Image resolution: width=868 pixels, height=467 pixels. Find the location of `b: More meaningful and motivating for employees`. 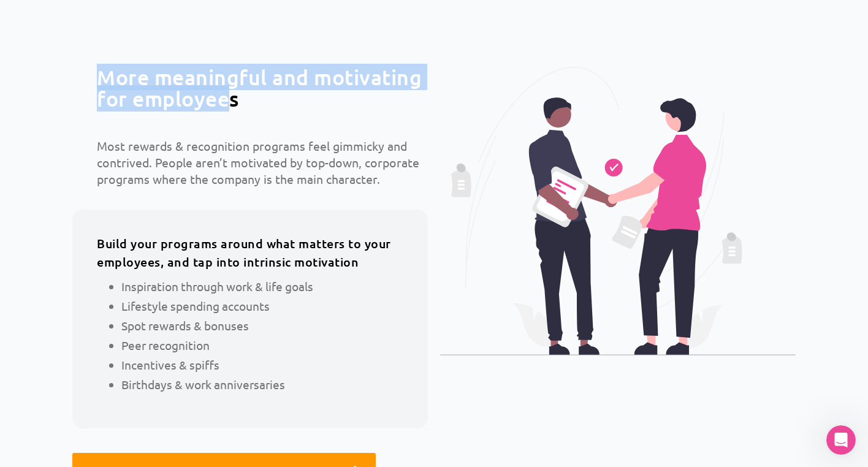

b: More meaningful and motivating for employees is located at coordinates (259, 88).